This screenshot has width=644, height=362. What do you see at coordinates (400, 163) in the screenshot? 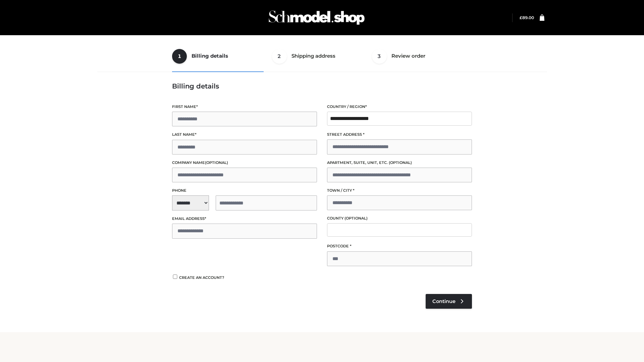
I see `label: Apartment, suite, unit, etc.` at bounding box center [400, 163].